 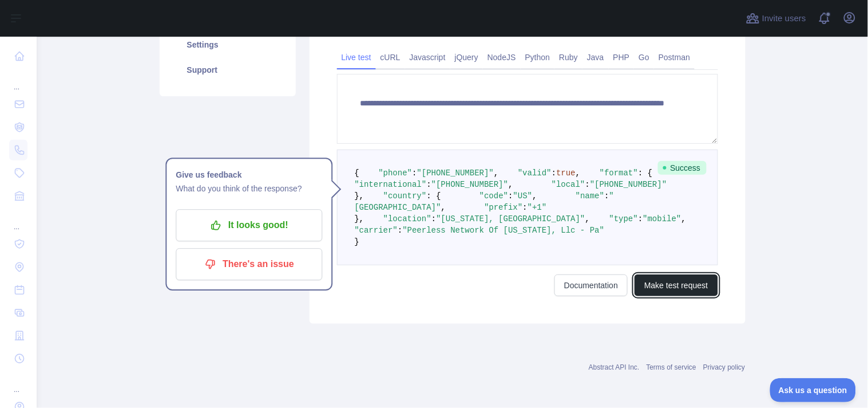 I want to click on h1: Give us feedback, so click(x=249, y=175).